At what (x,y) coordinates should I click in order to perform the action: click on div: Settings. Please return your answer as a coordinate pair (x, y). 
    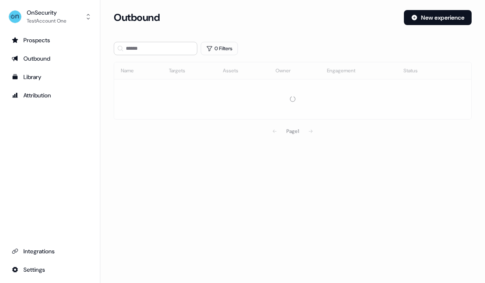
    Looking at the image, I should click on (50, 269).